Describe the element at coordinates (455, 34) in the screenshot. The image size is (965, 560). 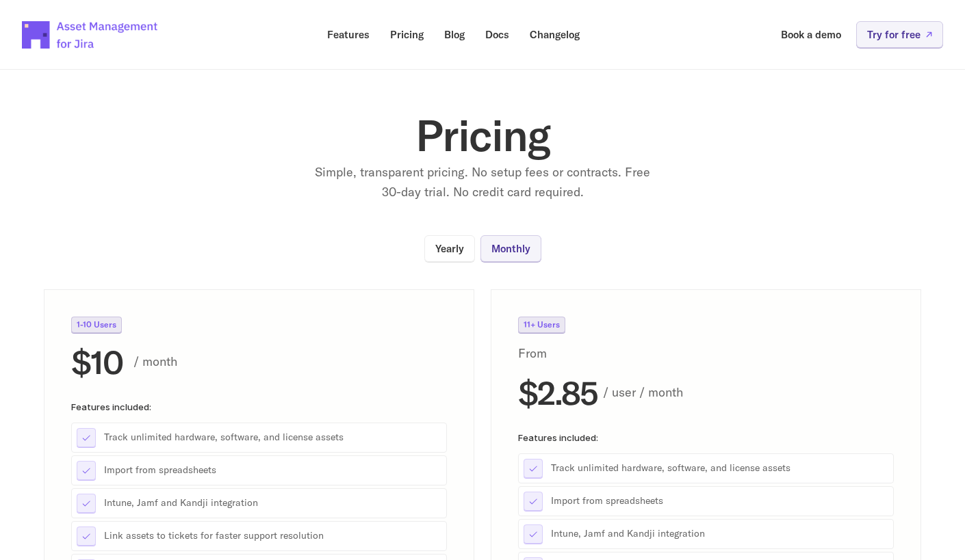
I see `p: Blog` at that location.